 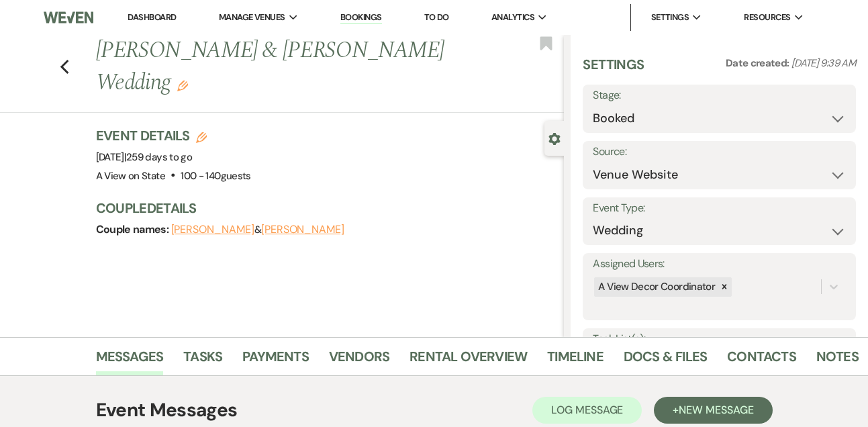 I want to click on label: Assigned Users:, so click(x=719, y=264).